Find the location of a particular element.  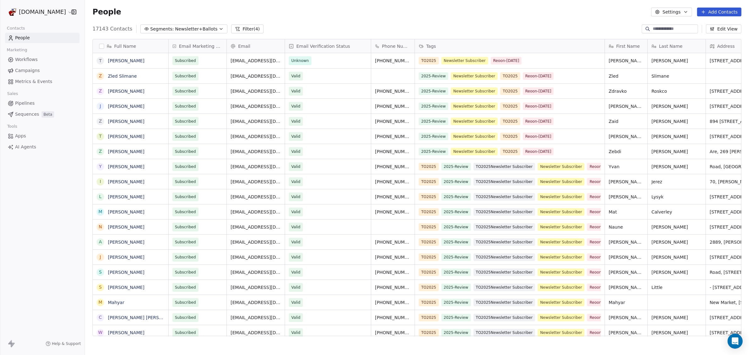

span: Calverley is located at coordinates (677, 212).